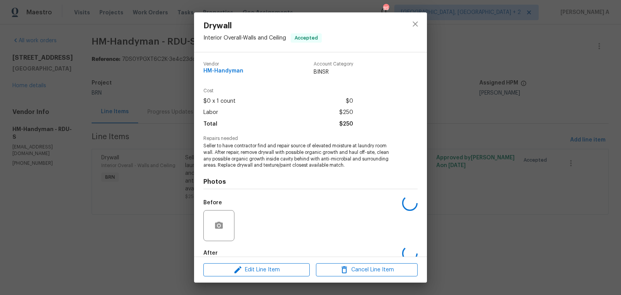  I want to click on span: HM-Handyman, so click(223, 71).